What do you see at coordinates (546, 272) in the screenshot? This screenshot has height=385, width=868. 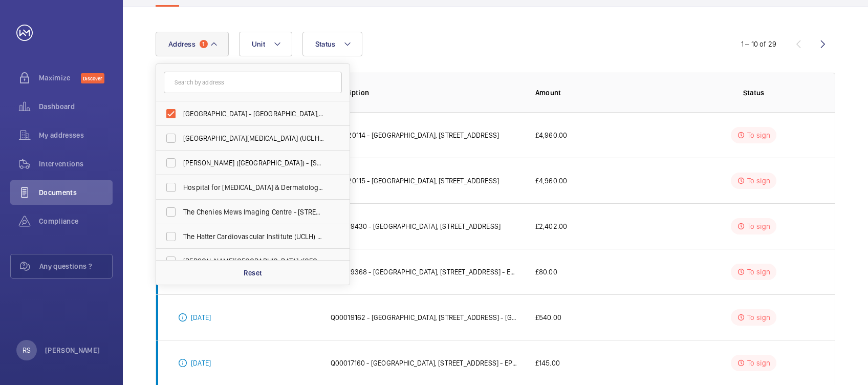 I see `p: £80.00` at bounding box center [546, 272].